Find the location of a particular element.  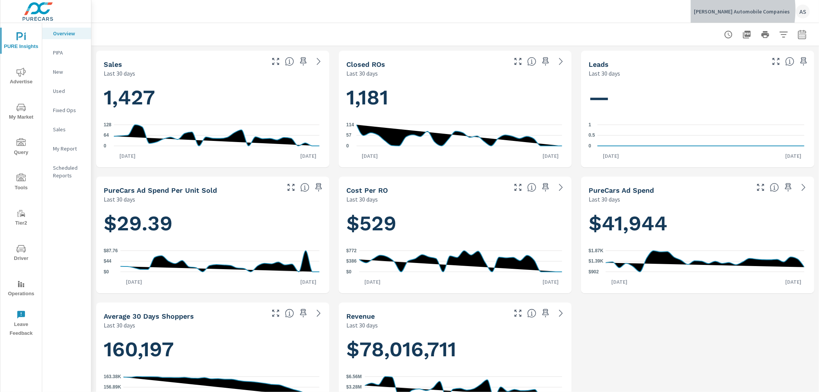

span: My Market is located at coordinates (21, 112).